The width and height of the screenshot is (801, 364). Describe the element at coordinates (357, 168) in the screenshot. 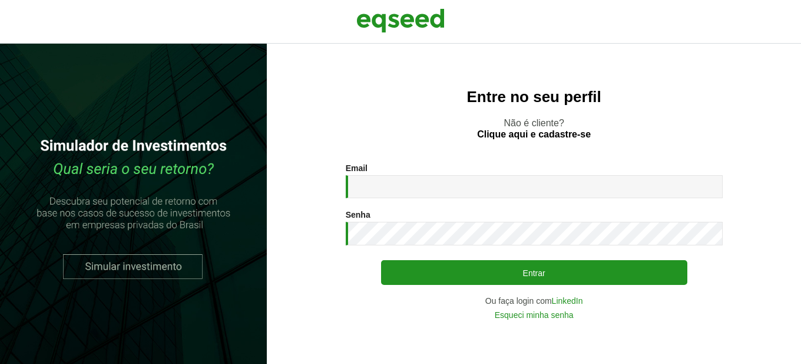

I see `label: Email` at that location.